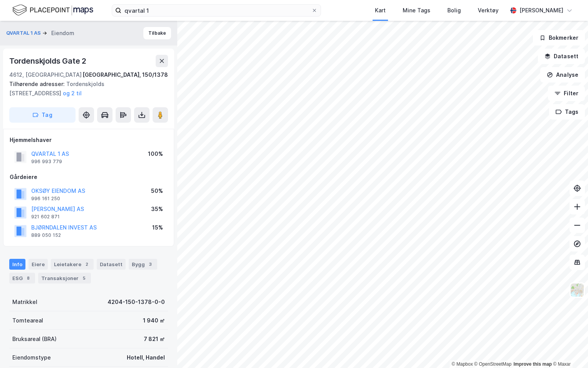 The image size is (588, 368). Describe the element at coordinates (462, 364) in the screenshot. I see `a: Mapbox` at that location.